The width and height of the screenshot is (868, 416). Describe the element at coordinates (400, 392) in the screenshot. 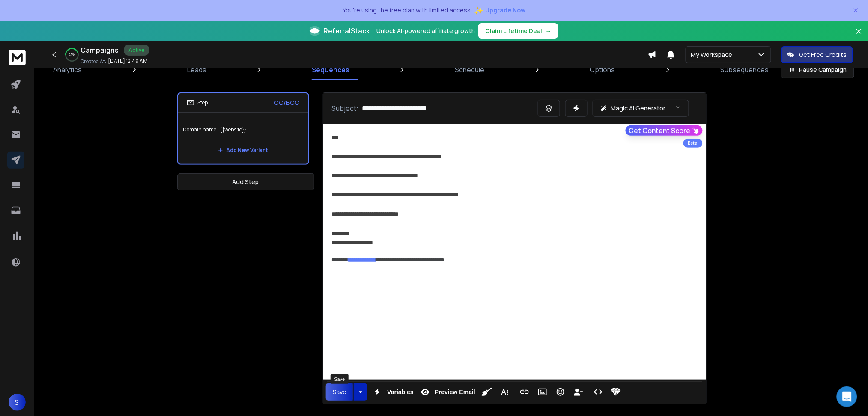

I see `span: Variables` at that location.